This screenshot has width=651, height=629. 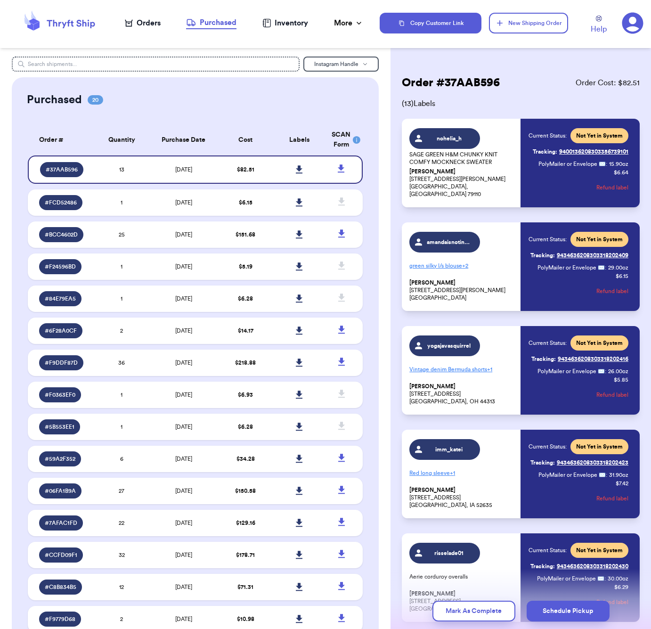 I want to click on a: Tracking:9434636208303318202416, so click(x=580, y=359).